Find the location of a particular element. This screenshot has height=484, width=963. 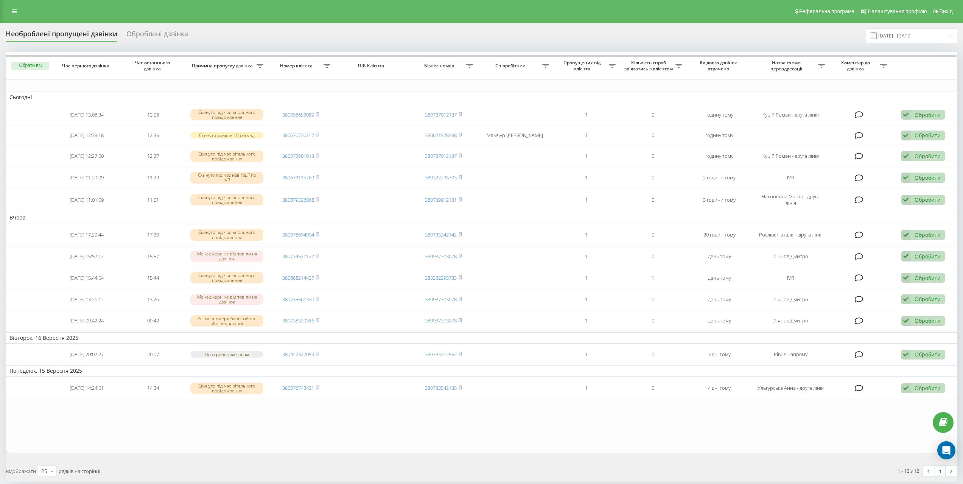

span: Співробітник is located at coordinates (511, 66).